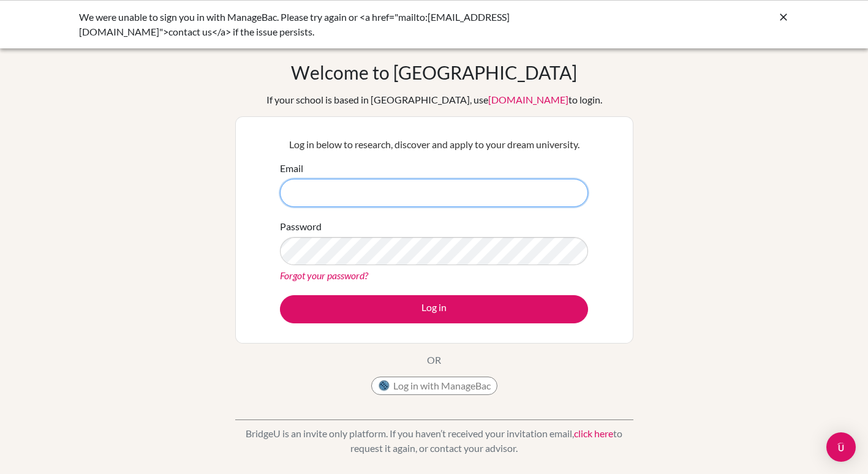  What do you see at coordinates (842, 448) in the screenshot?
I see `div: Open Intercom Messenger` at bounding box center [842, 448].